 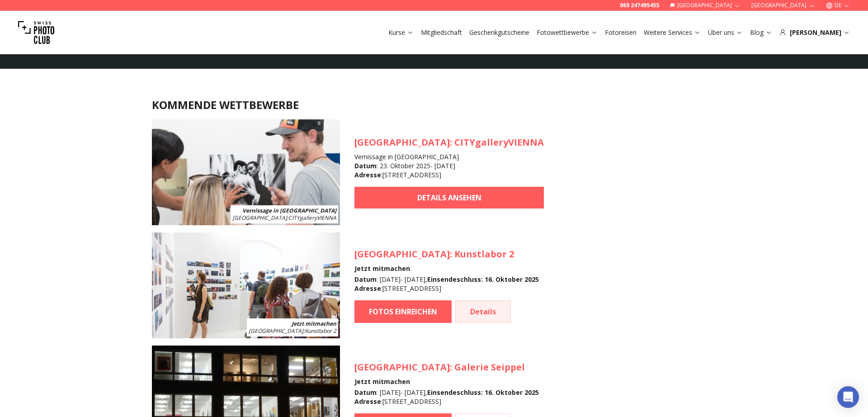 I want to click on a: Weitere Services, so click(x=672, y=33).